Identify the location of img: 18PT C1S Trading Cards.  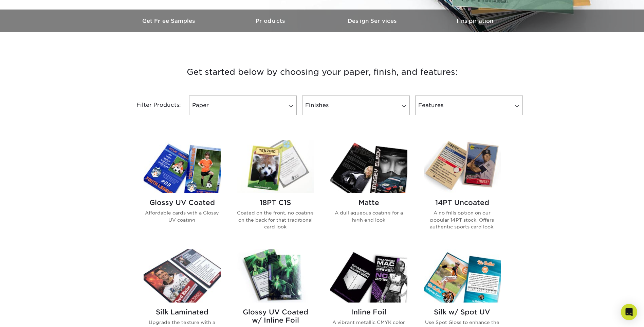
(275, 166).